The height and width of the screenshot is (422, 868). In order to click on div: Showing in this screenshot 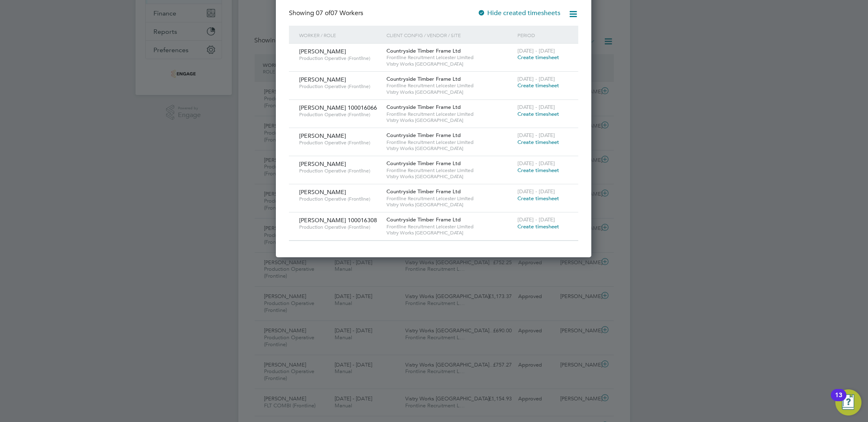, I will do `click(326, 13)`.